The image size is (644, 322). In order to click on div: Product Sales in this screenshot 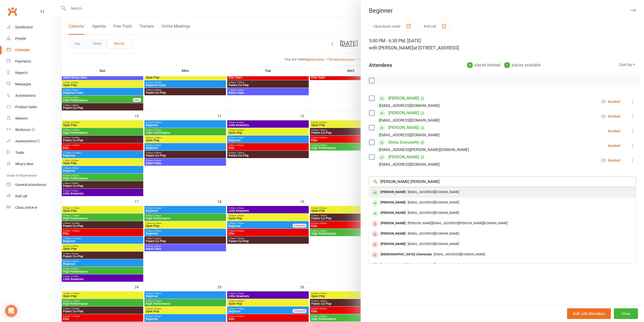, I will do `click(26, 107)`.